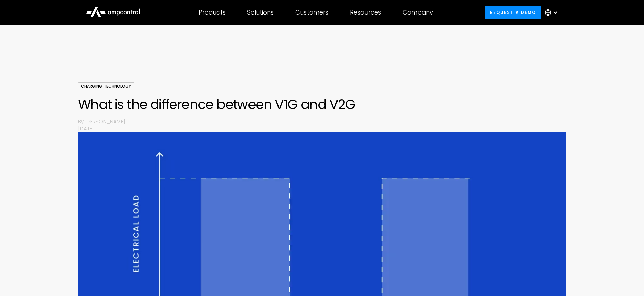 This screenshot has width=644, height=296. I want to click on div: Company, so click(418, 13).